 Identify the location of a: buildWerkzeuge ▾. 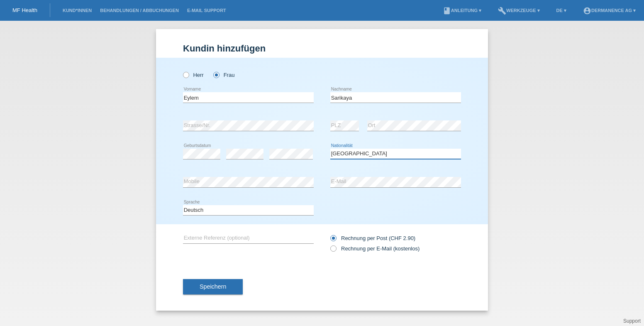
(519, 10).